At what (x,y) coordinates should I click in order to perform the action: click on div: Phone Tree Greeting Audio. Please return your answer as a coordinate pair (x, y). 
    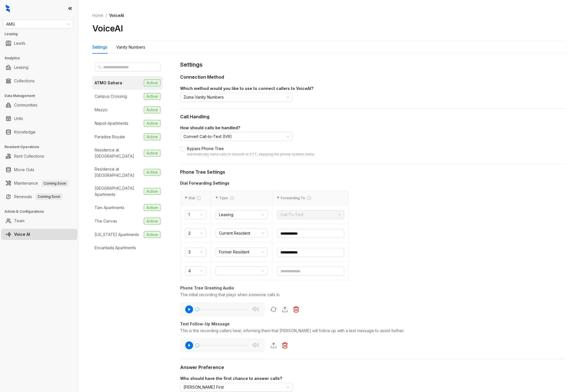
    Looking at the image, I should click on (373, 288).